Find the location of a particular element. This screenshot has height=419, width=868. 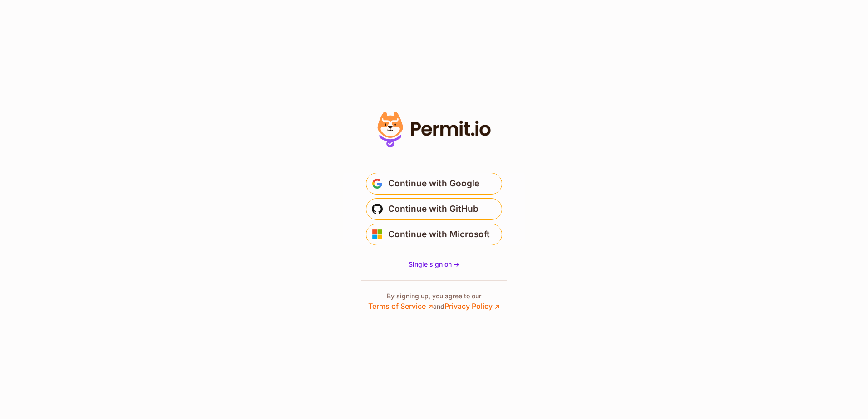

span: Continue with GitHub is located at coordinates (433, 209).